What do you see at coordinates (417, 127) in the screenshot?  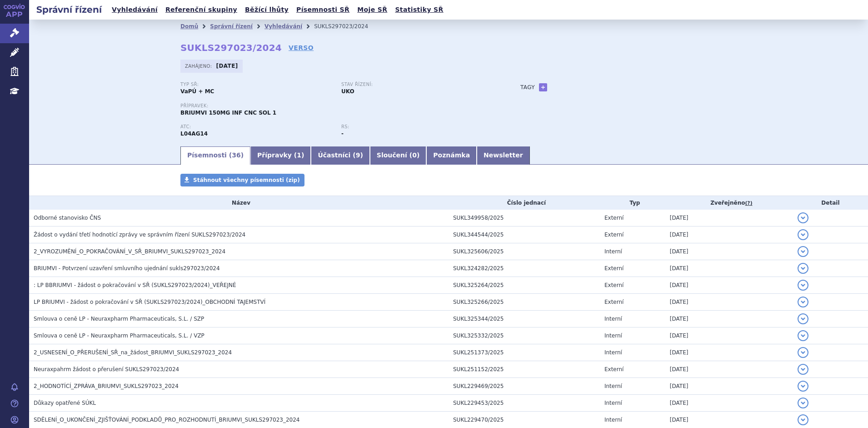 I see `p: RS:` at bounding box center [417, 127].